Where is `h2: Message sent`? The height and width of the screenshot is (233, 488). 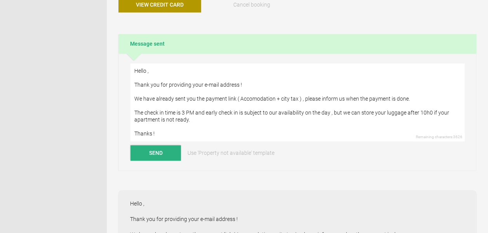
h2: Message sent is located at coordinates (297, 44).